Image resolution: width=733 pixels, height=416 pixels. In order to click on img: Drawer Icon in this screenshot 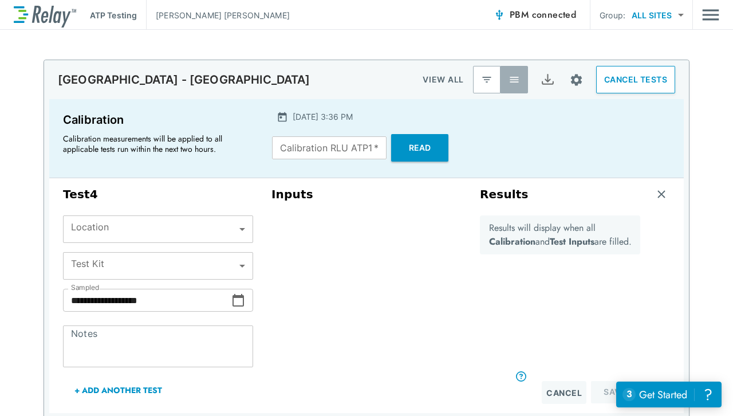, I will do `click(711, 15)`.